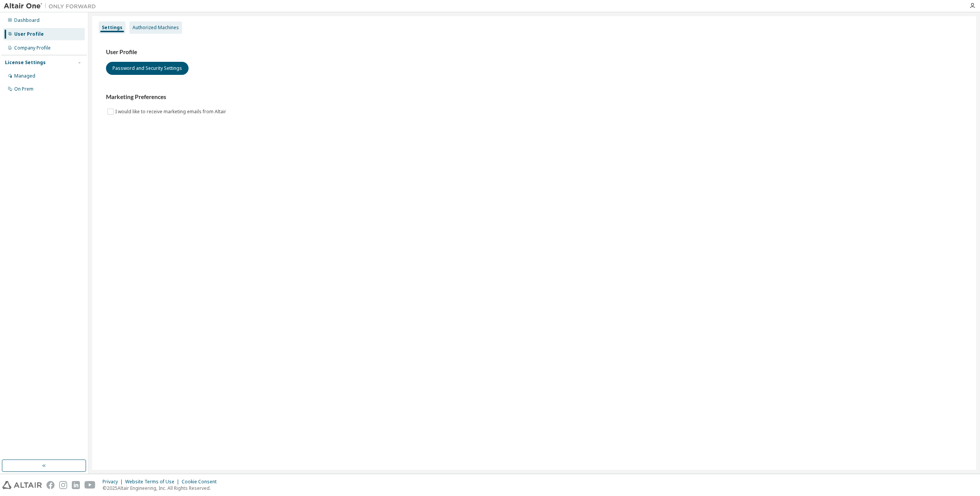 This screenshot has height=496, width=980. I want to click on img: youtube.svg, so click(90, 484).